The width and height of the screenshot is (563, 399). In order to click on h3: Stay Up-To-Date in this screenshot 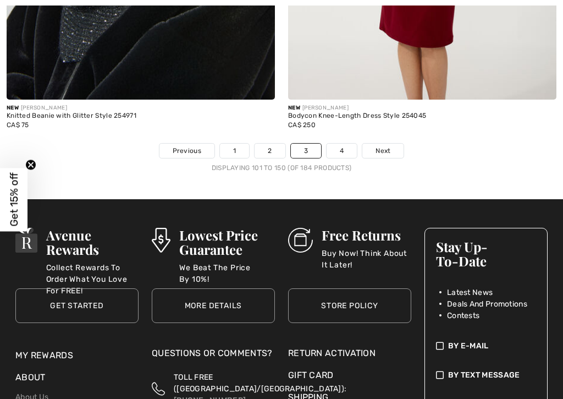, I will do `click(486, 254)`.